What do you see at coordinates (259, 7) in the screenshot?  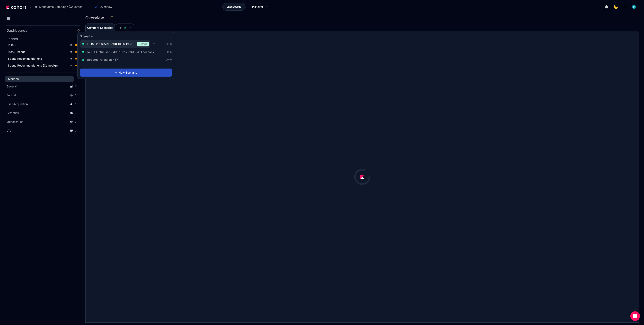 I see `a: Planning` at bounding box center [259, 7].